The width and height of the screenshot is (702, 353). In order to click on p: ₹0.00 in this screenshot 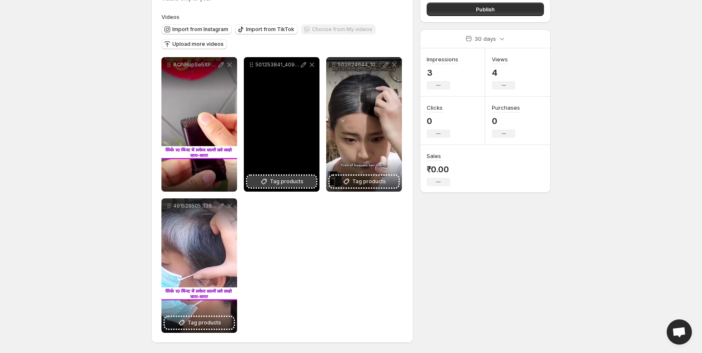, I will do `click(438, 169)`.